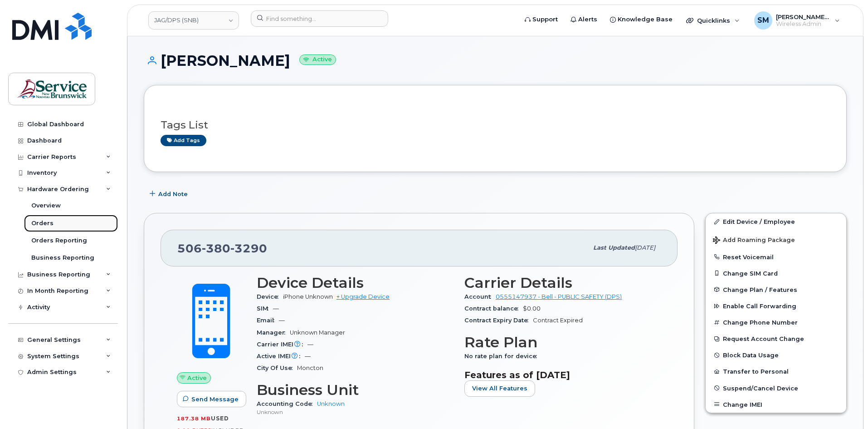 Image resolution: width=868 pixels, height=429 pixels. What do you see at coordinates (776, 339) in the screenshot?
I see `button: Request Account Change` at bounding box center [776, 339].